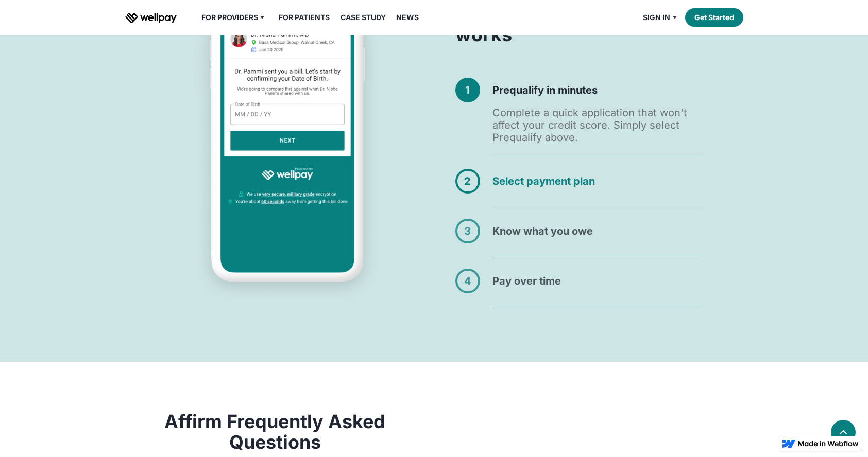 The image size is (868, 457). What do you see at coordinates (151, 17) in the screenshot?
I see `a: home` at bounding box center [151, 17].